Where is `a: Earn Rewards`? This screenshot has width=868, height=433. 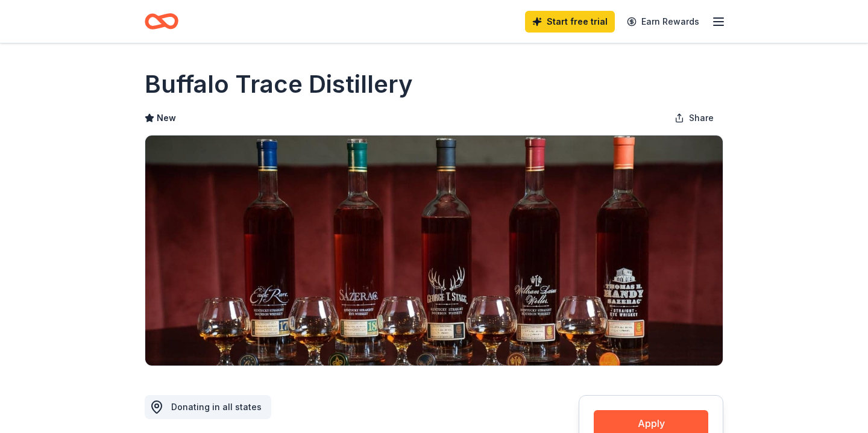 a: Earn Rewards is located at coordinates (664, 22).